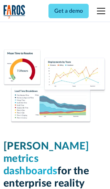  Describe the element at coordinates (68, 11) in the screenshot. I see `a: Get a demo` at that location.